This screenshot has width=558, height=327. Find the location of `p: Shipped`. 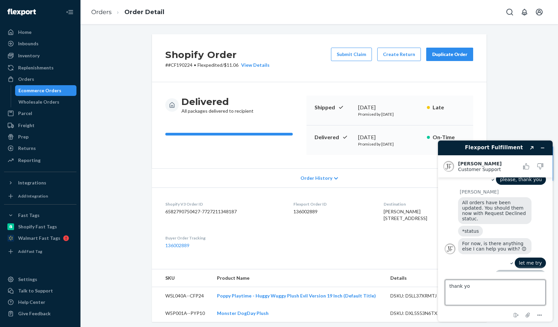

p: Shipped is located at coordinates (334, 107).